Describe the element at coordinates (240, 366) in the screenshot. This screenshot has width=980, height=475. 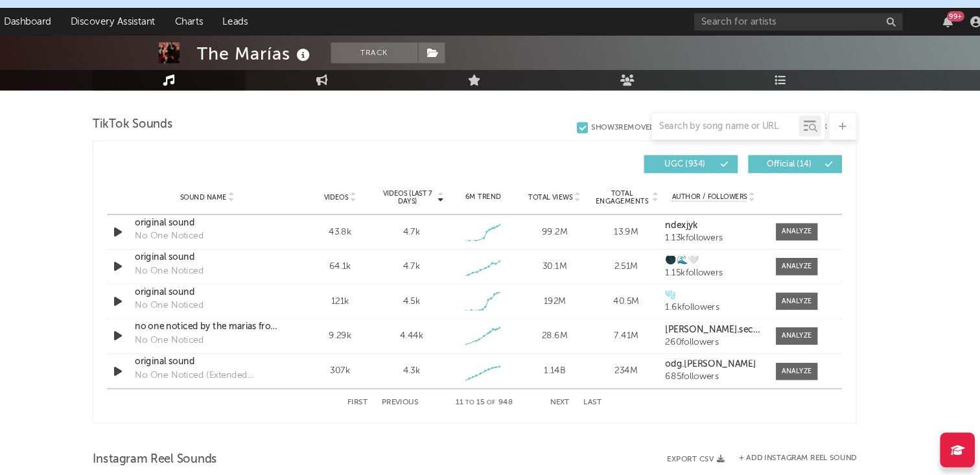
I see `div: No One Noticed (Extended Spanish)` at that location.